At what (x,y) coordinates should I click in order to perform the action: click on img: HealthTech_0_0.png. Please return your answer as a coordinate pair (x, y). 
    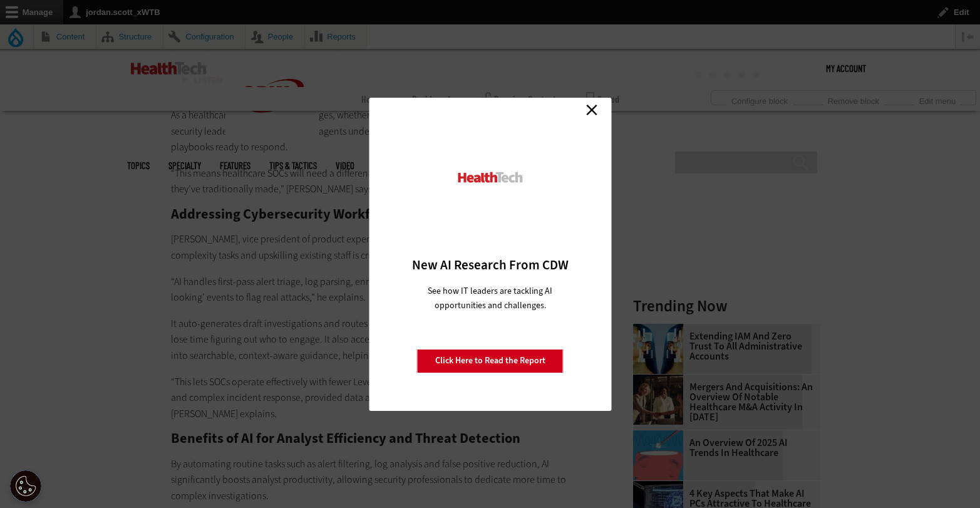
    Looking at the image, I should click on (490, 177).